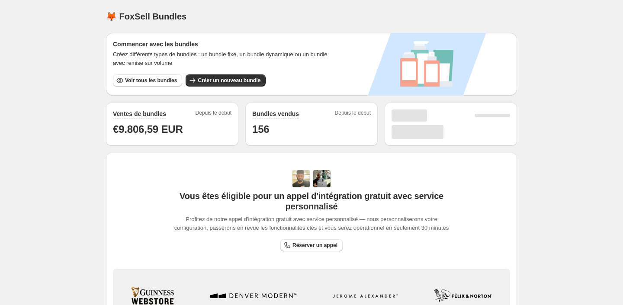 The height and width of the screenshot is (305, 623). I want to click on button: Créer un nouveau bundle, so click(226, 81).